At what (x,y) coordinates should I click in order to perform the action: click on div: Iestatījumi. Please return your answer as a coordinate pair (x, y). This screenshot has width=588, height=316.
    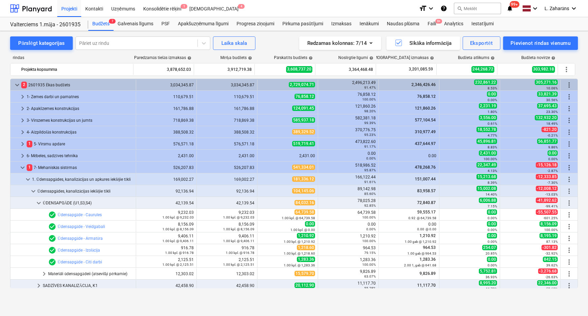
    Looking at the image, I should click on (482, 24).